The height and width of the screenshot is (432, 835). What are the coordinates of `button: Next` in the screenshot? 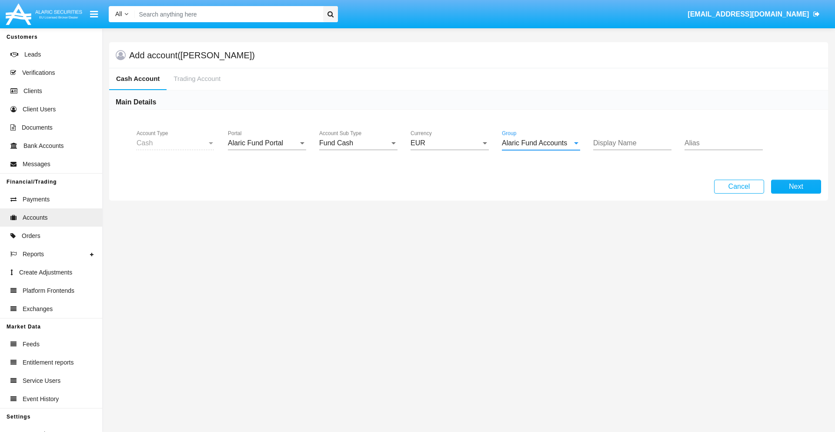 It's located at (796, 187).